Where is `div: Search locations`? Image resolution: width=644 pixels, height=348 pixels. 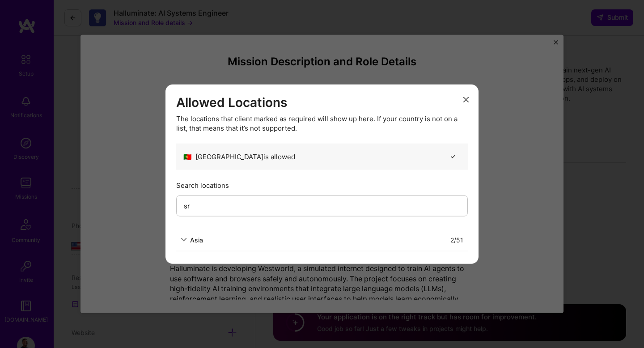
div: Search locations is located at coordinates (322, 184).